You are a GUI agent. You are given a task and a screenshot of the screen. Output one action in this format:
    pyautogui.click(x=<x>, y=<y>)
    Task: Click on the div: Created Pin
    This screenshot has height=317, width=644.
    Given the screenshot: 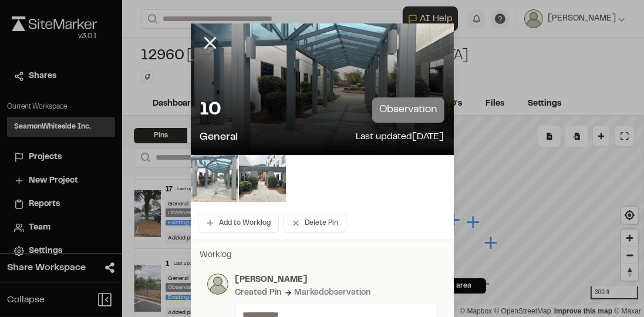 What is the action you would take?
    pyautogui.click(x=259, y=293)
    